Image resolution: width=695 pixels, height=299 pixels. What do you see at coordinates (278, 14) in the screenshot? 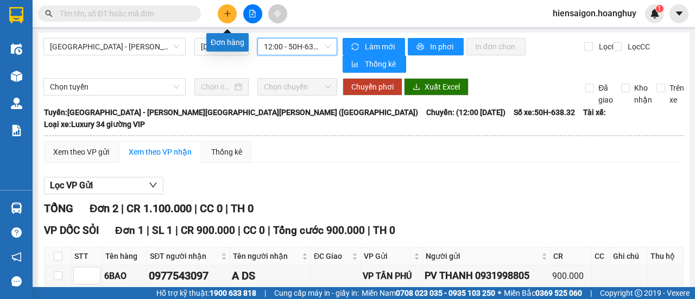
I see `span: aim` at bounding box center [278, 14].